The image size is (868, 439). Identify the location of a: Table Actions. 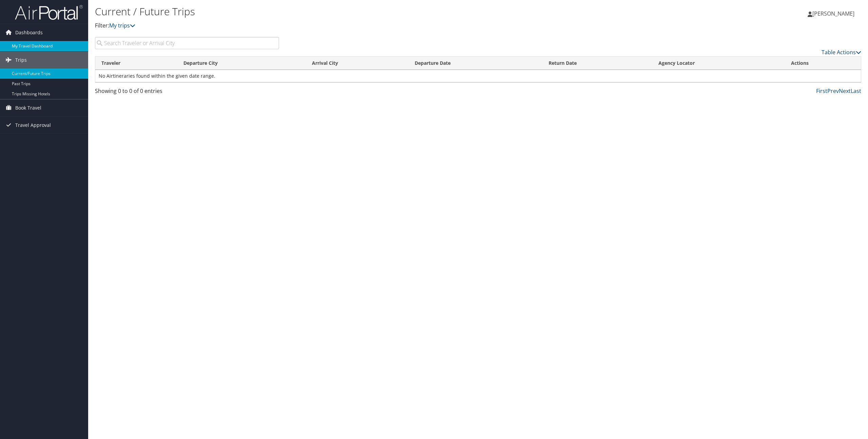
(841, 52).